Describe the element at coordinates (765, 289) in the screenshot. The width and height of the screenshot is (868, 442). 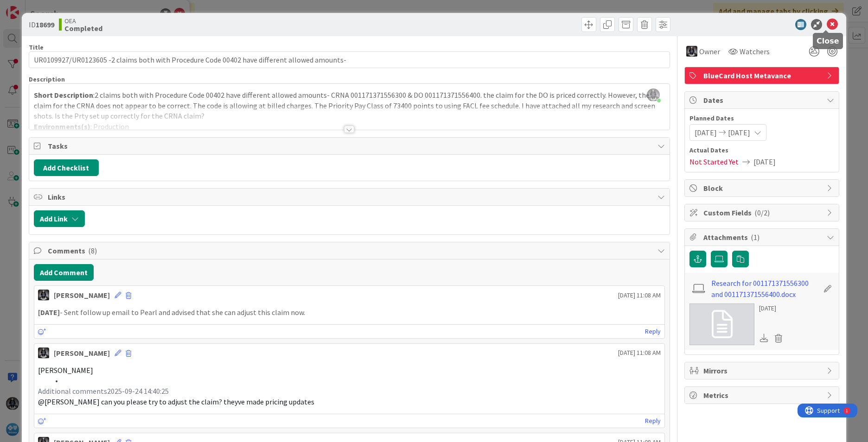
I see `a: Research for 001171371556300 and 001171371556400.docx` at that location.